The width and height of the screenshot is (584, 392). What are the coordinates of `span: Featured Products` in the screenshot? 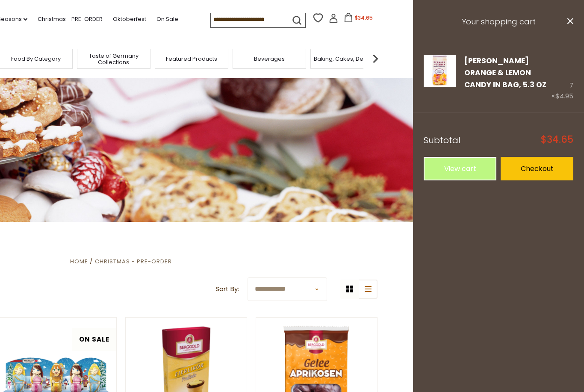 It's located at (192, 59).